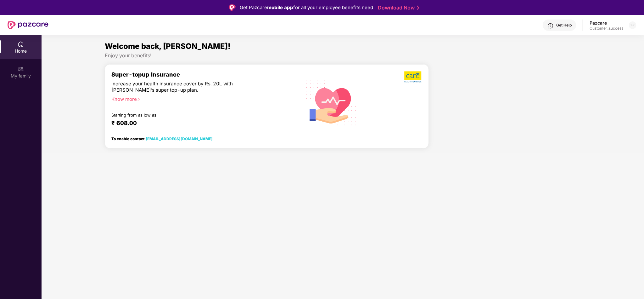 Image resolution: width=644 pixels, height=299 pixels. Describe the element at coordinates (633, 25) in the screenshot. I see `img: svg+xml;base64,PHN2ZyBpZD0iRHJvcGRvd24tMzJ4MzIiIHhtbG5zPSJodHRwOi8vd3d3LnczLm9yZy8yMDAwL3N2ZyIgd2...` at that location.